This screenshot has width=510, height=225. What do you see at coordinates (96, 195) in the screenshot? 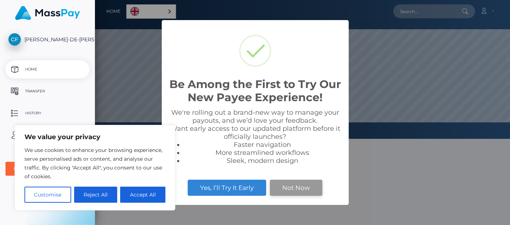
I see `button: Reject All` at bounding box center [96, 195].